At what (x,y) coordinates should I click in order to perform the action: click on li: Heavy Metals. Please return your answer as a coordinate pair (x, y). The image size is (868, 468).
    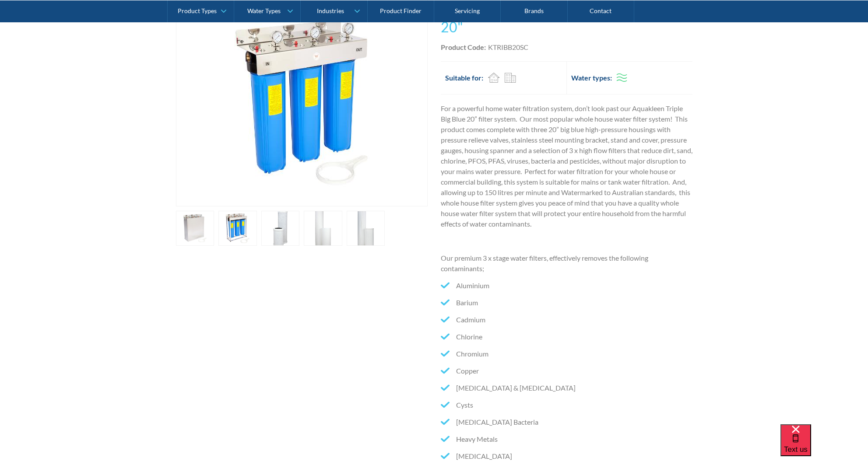
    Looking at the image, I should click on (566, 440).